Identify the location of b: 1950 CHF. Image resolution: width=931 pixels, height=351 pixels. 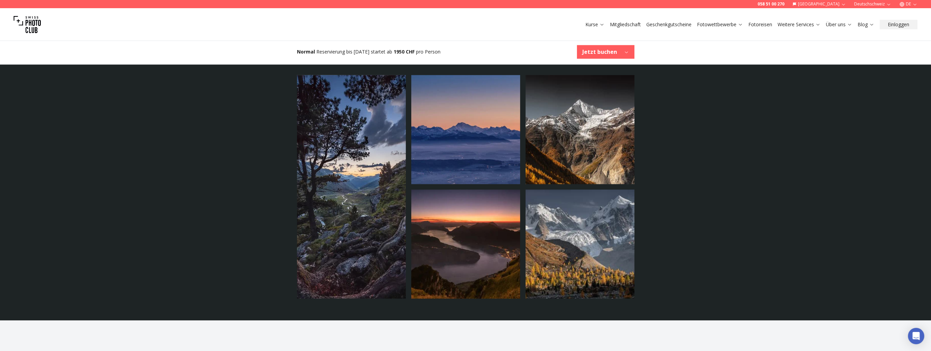
(404, 51).